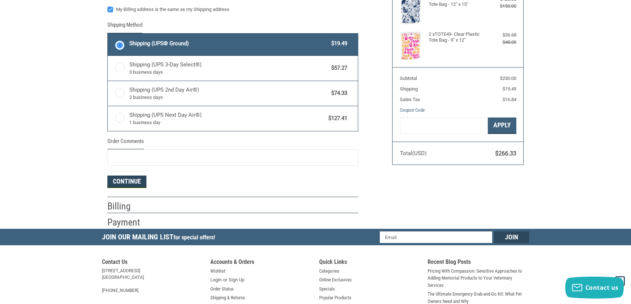  What do you see at coordinates (337, 93) in the screenshot?
I see `span: $74.33` at bounding box center [337, 93].